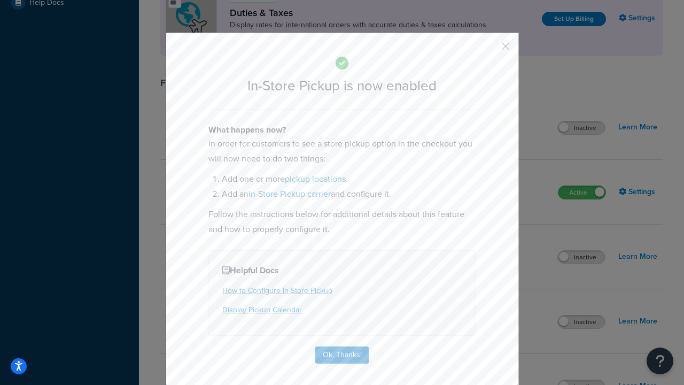 The image size is (684, 385). What do you see at coordinates (342, 130) in the screenshot?
I see `h4: What happens now?` at bounding box center [342, 130].